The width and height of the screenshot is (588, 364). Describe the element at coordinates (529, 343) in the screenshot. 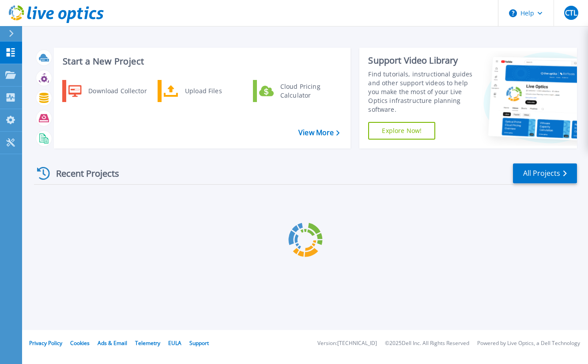

I see `li: Powered by Live Optics, a Dell Technology` at that location.